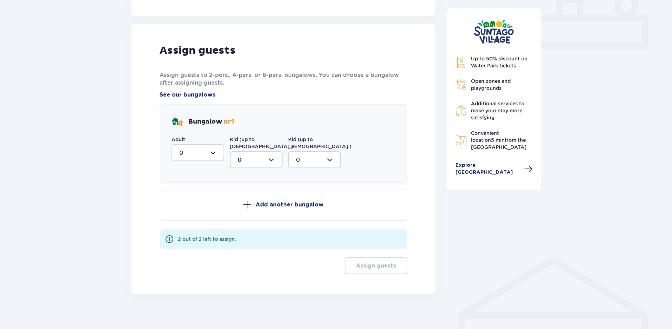 Image resolution: width=672 pixels, height=329 pixels. What do you see at coordinates (461, 85) in the screenshot?
I see `img: Grill Icon` at bounding box center [461, 85].